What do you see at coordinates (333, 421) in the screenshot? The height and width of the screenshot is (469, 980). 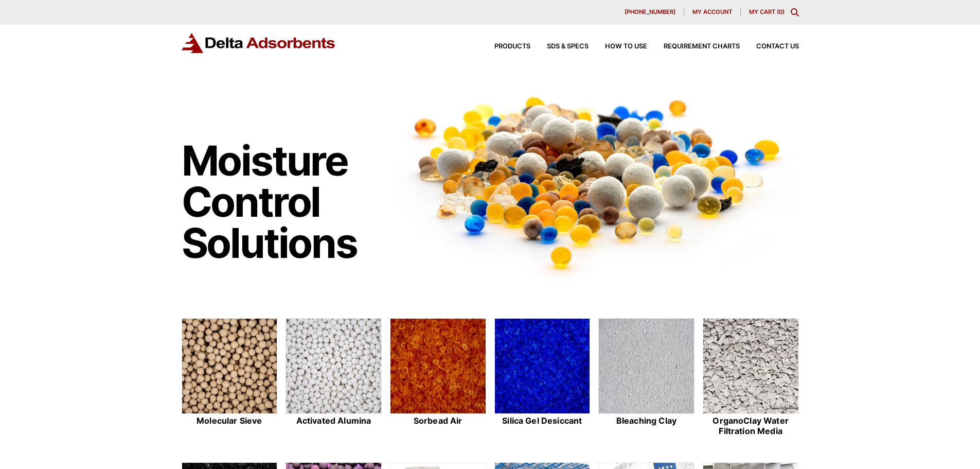 I see `h2: Activated Alumina` at bounding box center [333, 421].